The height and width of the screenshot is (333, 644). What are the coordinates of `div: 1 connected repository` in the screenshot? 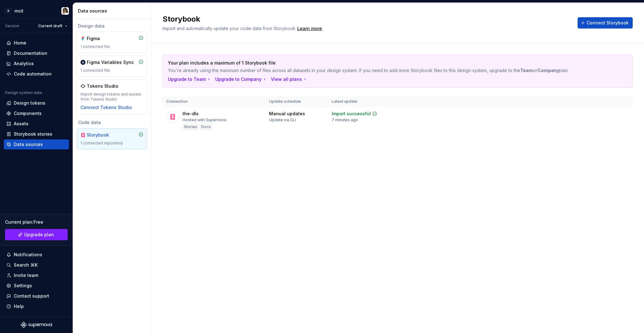 It's located at (112, 143).